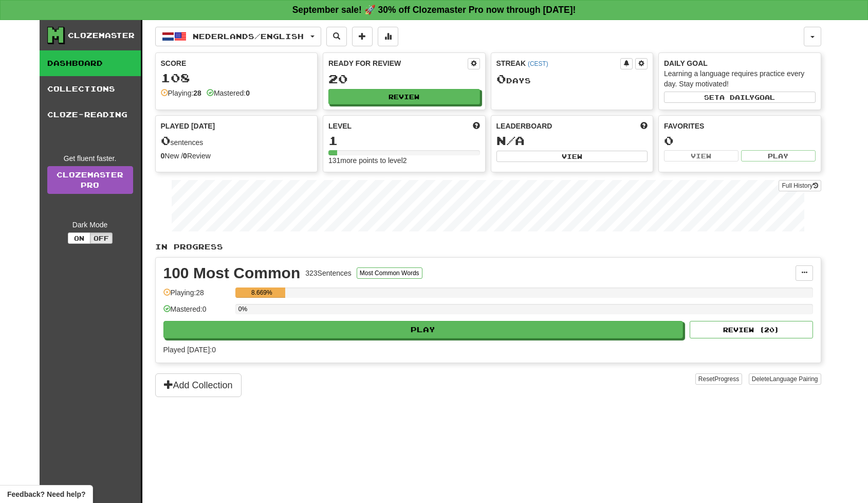 The image size is (868, 503). What do you see at coordinates (404, 140) in the screenshot?
I see `div: 1` at bounding box center [404, 140].